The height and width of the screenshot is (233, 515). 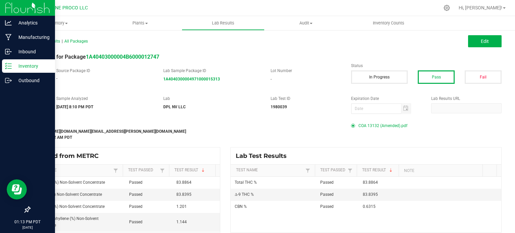 I want to click on strong: 1980039, so click(x=279, y=107).